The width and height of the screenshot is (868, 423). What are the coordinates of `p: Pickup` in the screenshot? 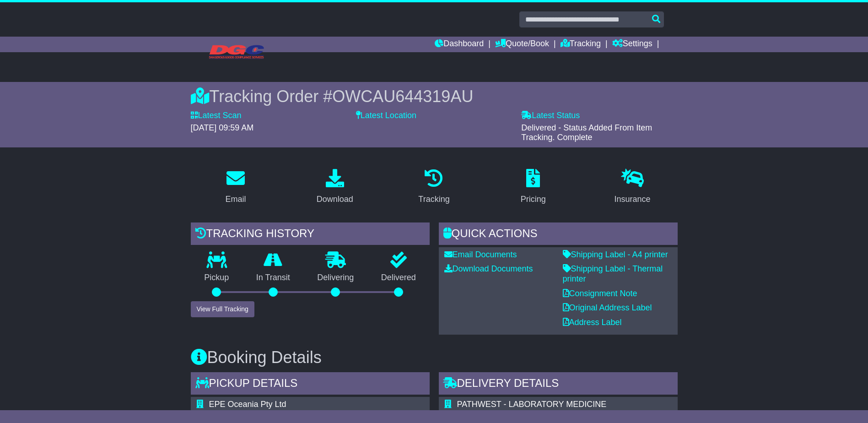 It's located at (217, 278).